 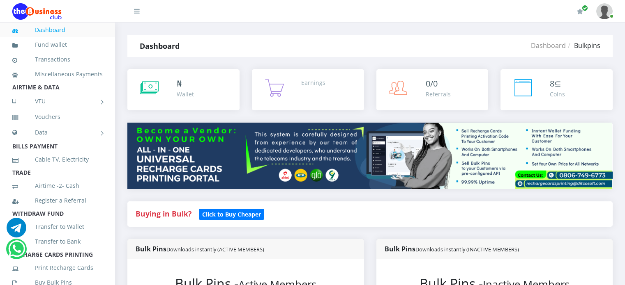 I want to click on div: Coins, so click(x=557, y=94).